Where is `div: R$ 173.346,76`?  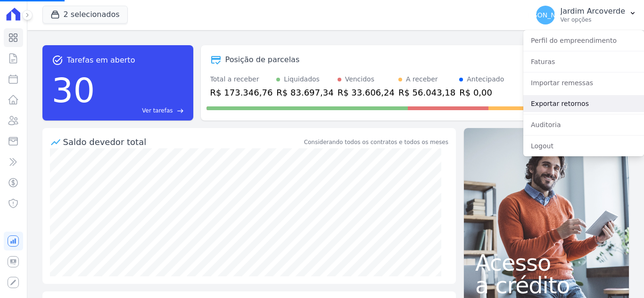
div: R$ 173.346,76 is located at coordinates (241, 92).